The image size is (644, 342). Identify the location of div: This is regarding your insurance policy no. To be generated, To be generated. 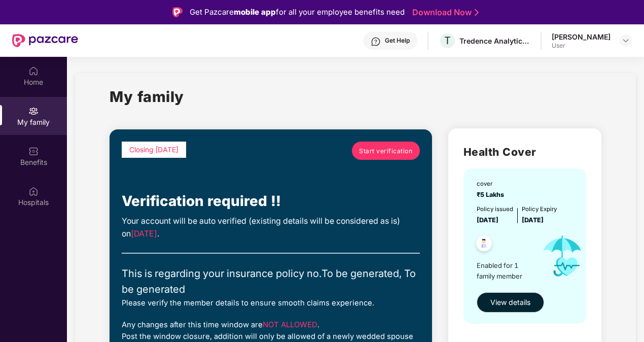
(271, 282).